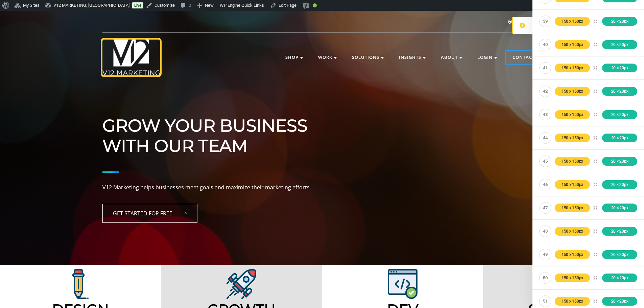  Describe the element at coordinates (402, 284) in the screenshot. I see `img: V12 Marketing Web Development Solutions` at that location.